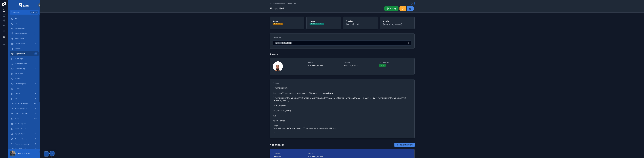 This screenshot has width=644, height=158. I want to click on a: Deals209, so click(24, 119).